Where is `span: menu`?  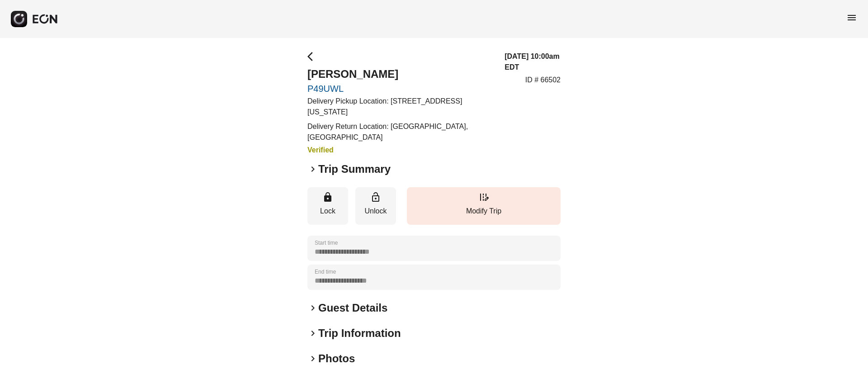 span: menu is located at coordinates (852, 17).